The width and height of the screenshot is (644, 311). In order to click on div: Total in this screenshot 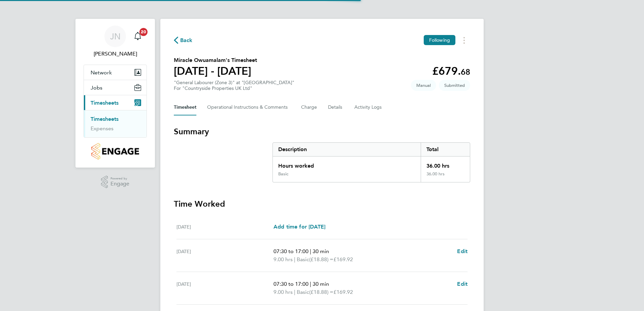, I will do `click(445, 149)`.